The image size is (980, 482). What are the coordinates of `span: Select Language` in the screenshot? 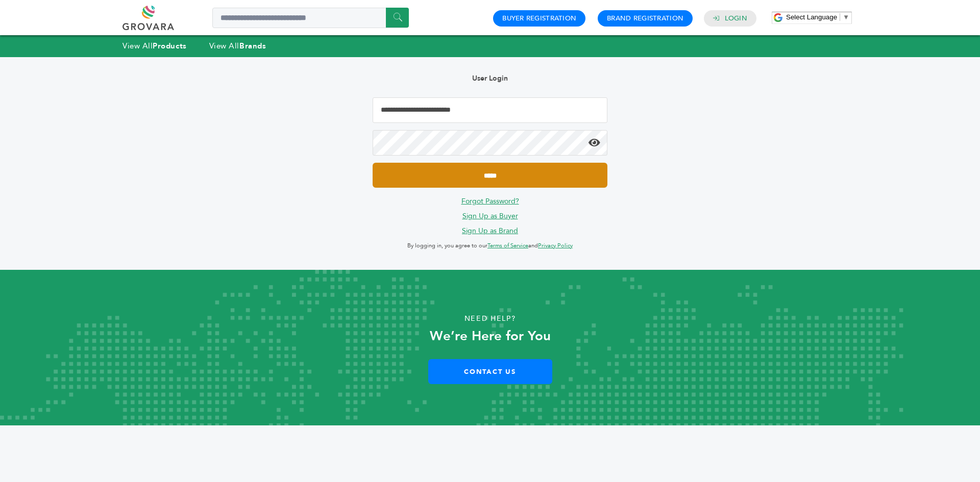 It's located at (812, 17).